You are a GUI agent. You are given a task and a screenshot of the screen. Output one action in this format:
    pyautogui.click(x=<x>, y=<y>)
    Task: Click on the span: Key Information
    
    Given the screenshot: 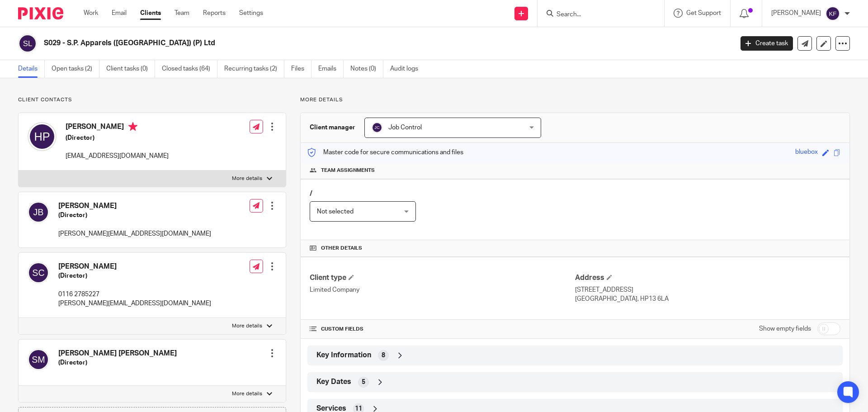 What is the action you would take?
    pyautogui.click(x=343, y=355)
    